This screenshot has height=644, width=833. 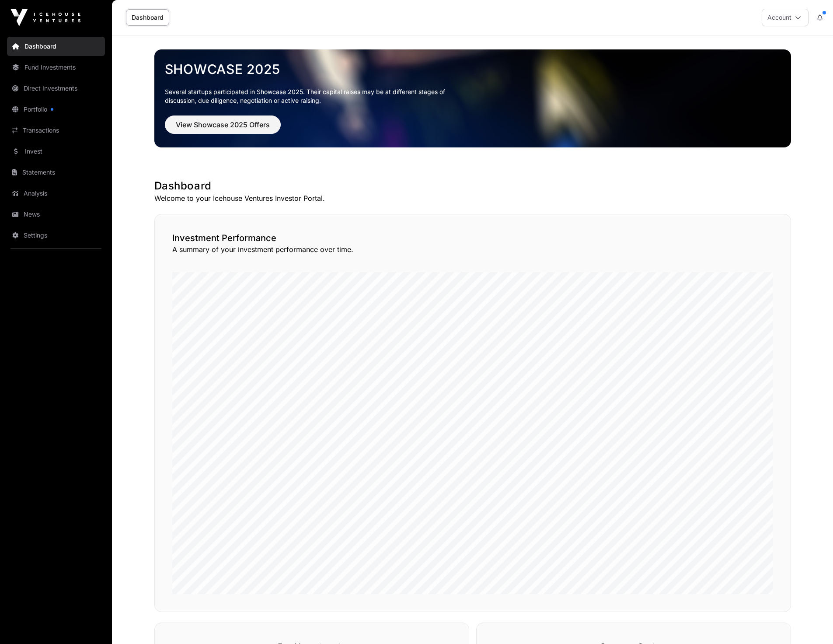 I want to click on a: Settings, so click(x=56, y=236).